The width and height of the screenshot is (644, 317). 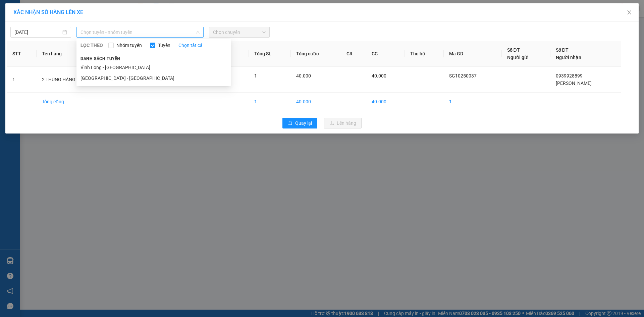 I want to click on th: Tổng SL, so click(x=270, y=53).